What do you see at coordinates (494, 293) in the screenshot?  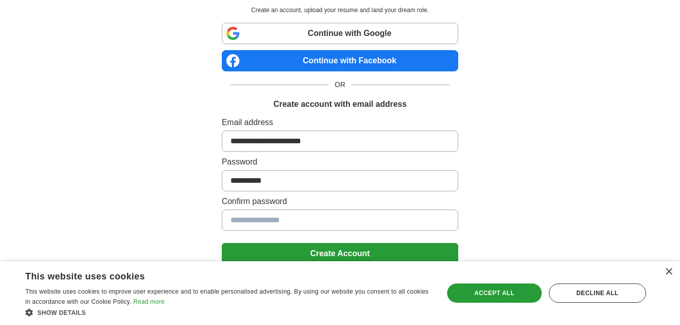 I see `div: Accept all` at bounding box center [494, 293].